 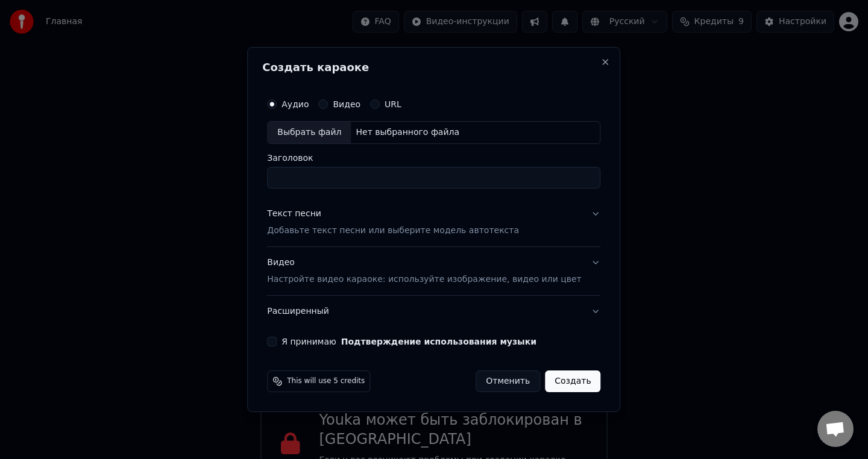 What do you see at coordinates (409, 341) in the screenshot?
I see `label: Я принимаю` at bounding box center [409, 341].